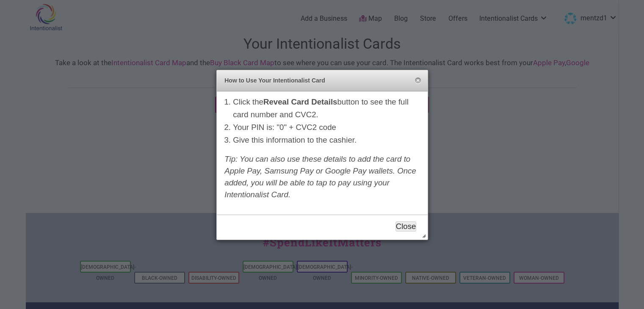 The width and height of the screenshot is (644, 309). Describe the element at coordinates (320, 176) in the screenshot. I see `em: Tip: You can also use these details to add the card to Apple Pay, Samsung Pay or Google Pay walle...` at that location.